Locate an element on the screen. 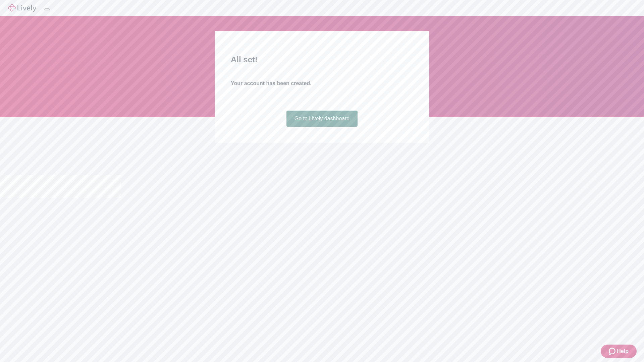 The height and width of the screenshot is (362, 644). a: Go to Lively dashboard is located at coordinates (322, 119).